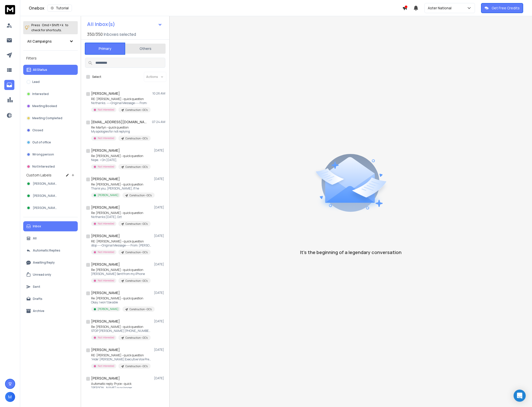  What do you see at coordinates (51, 274) in the screenshot?
I see `button: Unread only` at bounding box center [51, 274].